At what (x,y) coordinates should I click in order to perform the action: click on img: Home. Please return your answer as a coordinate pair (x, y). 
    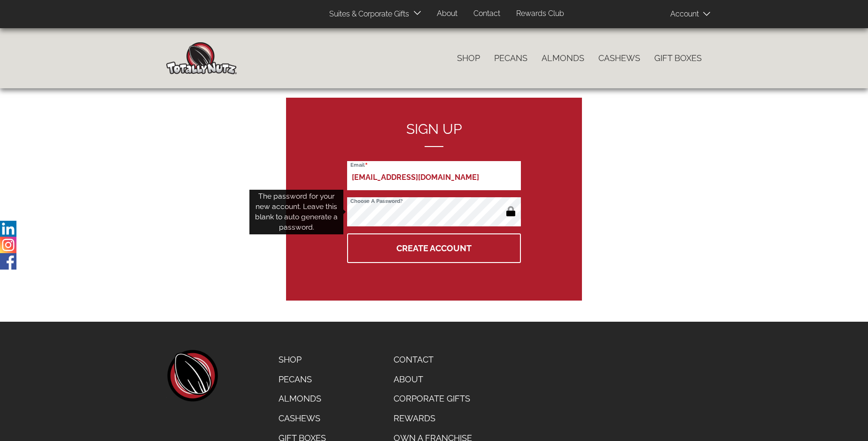
    Looking at the image, I should click on (202, 58).